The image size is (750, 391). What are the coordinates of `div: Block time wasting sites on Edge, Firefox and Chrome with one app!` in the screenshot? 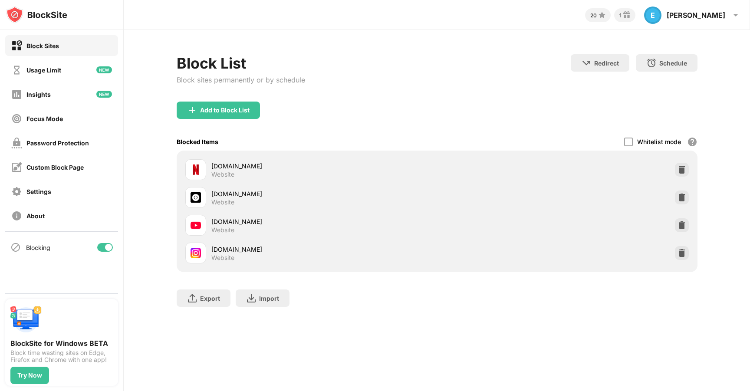 It's located at (62, 356).